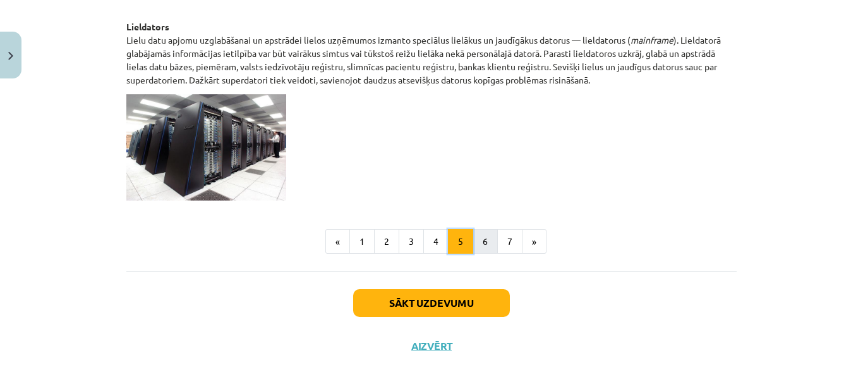 The image size is (863, 379). Describe the element at coordinates (148, 27) in the screenshot. I see `strong: Lieldators` at that location.